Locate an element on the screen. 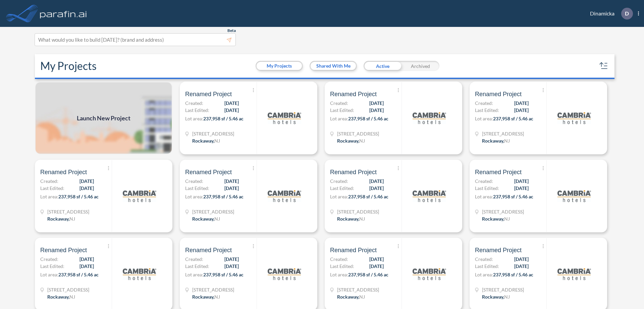 This screenshot has height=309, width=644. div: Archived is located at coordinates (421, 66).